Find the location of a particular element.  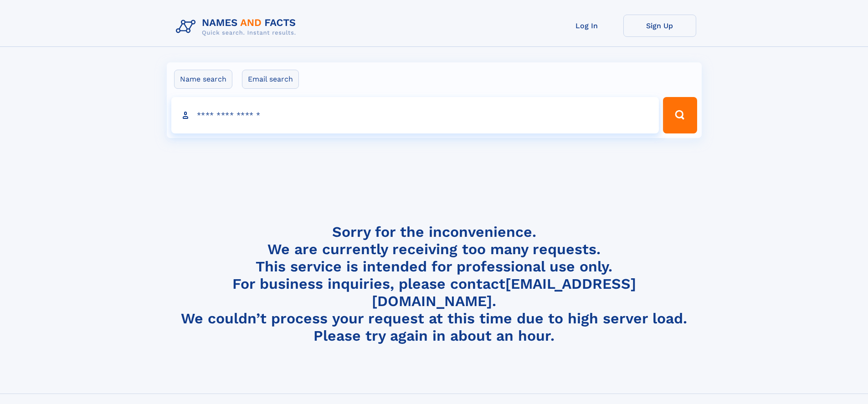

a: Sign Up is located at coordinates (659, 25).